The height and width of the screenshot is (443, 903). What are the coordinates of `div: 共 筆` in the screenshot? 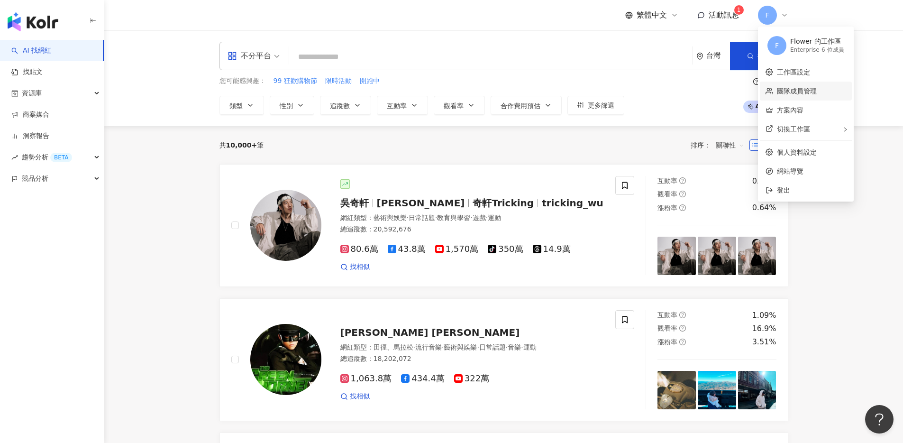 It's located at (242, 145).